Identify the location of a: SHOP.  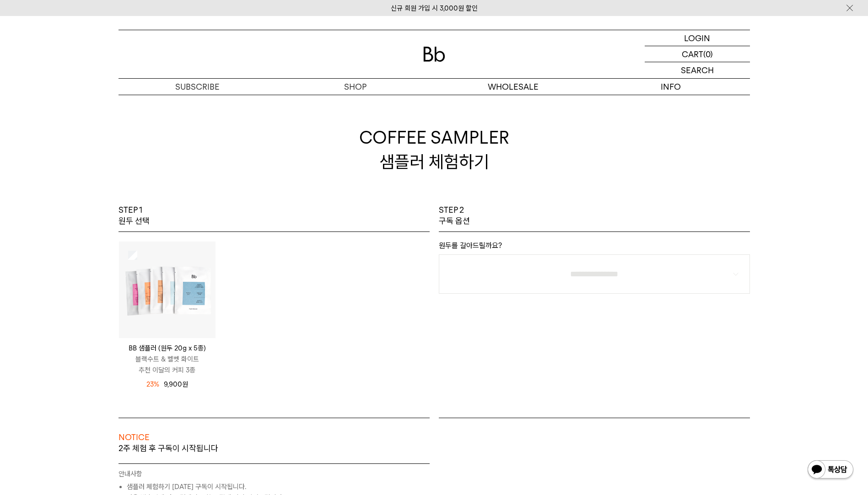
(355, 86).